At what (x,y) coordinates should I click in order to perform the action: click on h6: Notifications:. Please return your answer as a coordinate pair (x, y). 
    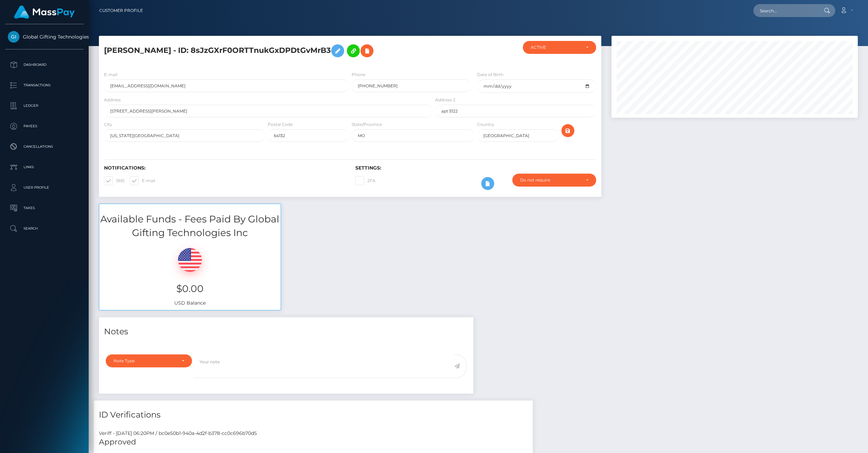
    Looking at the image, I should click on (224, 168).